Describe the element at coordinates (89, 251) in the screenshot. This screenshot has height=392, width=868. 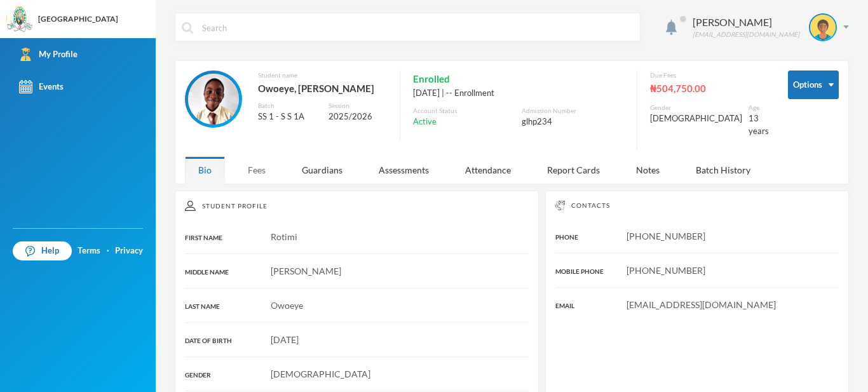
I see `a: Terms` at that location.